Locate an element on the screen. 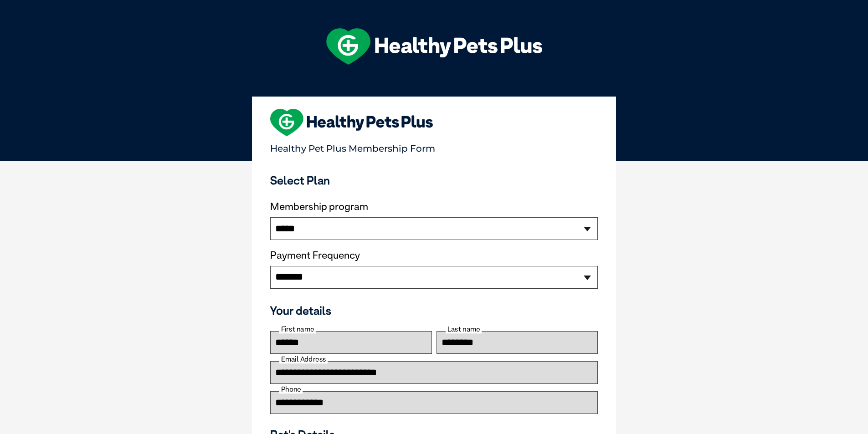 Image resolution: width=868 pixels, height=434 pixels. img: hpp-logo-landscape-green-white.png is located at coordinates (434, 46).